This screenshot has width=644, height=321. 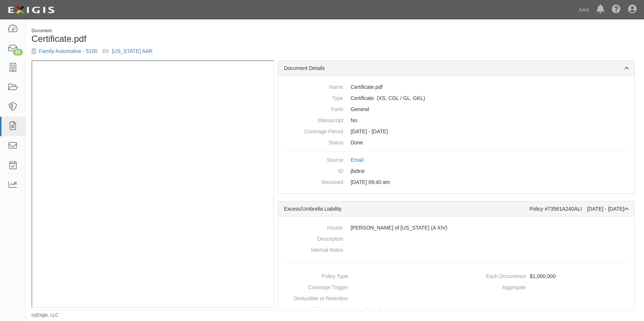 I want to click on div: 61, so click(x=18, y=52).